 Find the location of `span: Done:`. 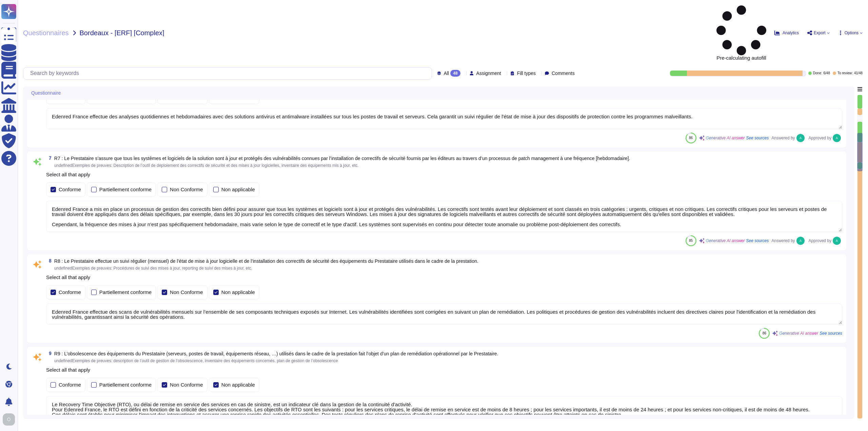

span: Done: is located at coordinates (818, 73).